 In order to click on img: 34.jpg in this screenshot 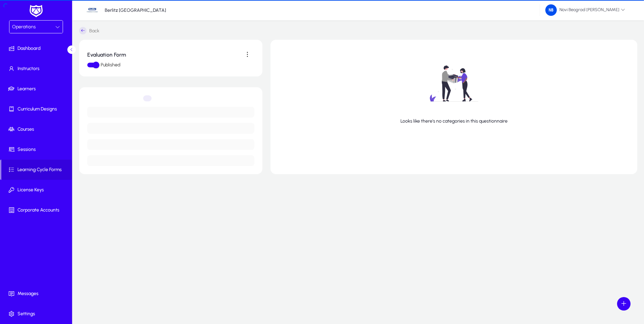, I will do `click(92, 10)`.